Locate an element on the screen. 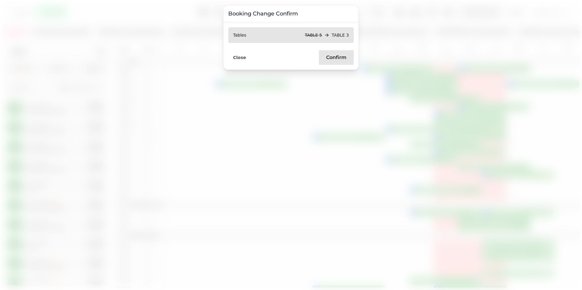 This screenshot has width=582, height=290. h3: Booking Change Confirm is located at coordinates (291, 14).